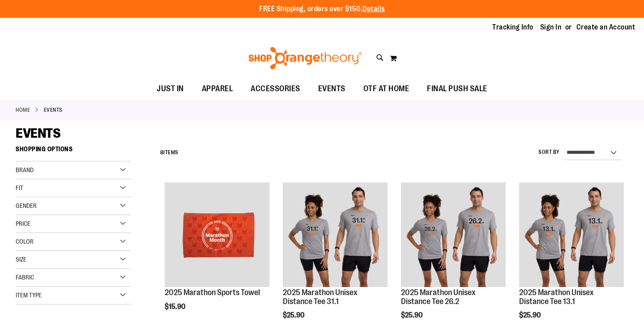 This screenshot has width=644, height=334. What do you see at coordinates (217, 255) in the screenshot?
I see `div: product` at bounding box center [217, 255].